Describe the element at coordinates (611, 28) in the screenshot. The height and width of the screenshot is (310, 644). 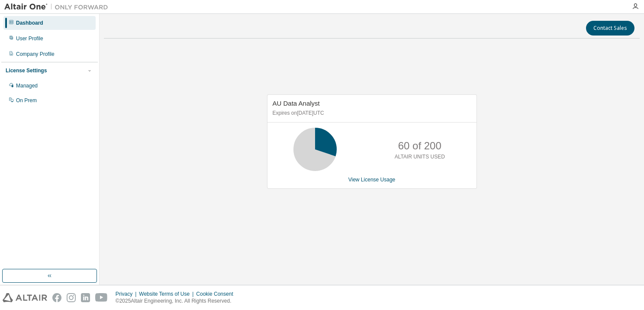
I see `button: Contact Sales` at that location.